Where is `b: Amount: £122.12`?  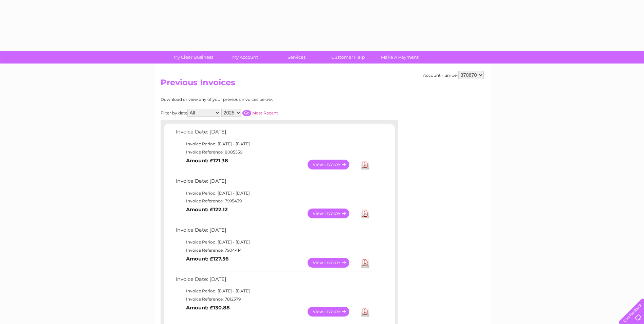
b: Amount: £122.12 is located at coordinates (207, 209).